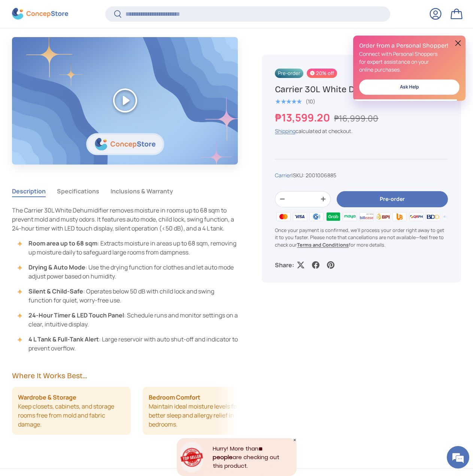 The width and height of the screenshot is (473, 476). I want to click on h1: Carrier 30L White Dehumidifier, so click(361, 89).